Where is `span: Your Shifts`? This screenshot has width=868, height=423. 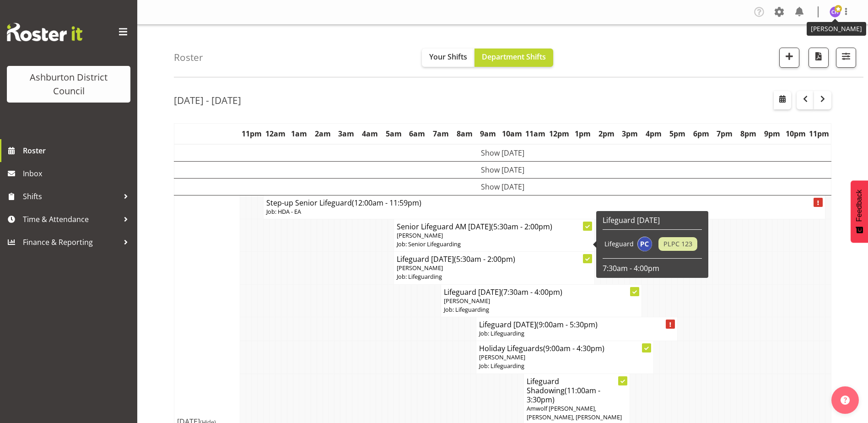
span: Your Shifts is located at coordinates (448, 57).